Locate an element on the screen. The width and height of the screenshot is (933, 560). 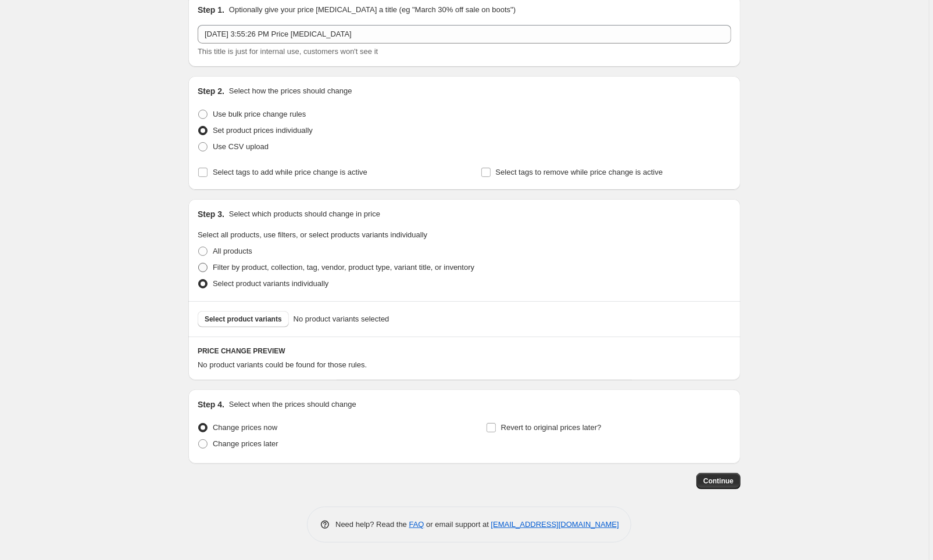
h2: Step 4. is located at coordinates (211, 405).